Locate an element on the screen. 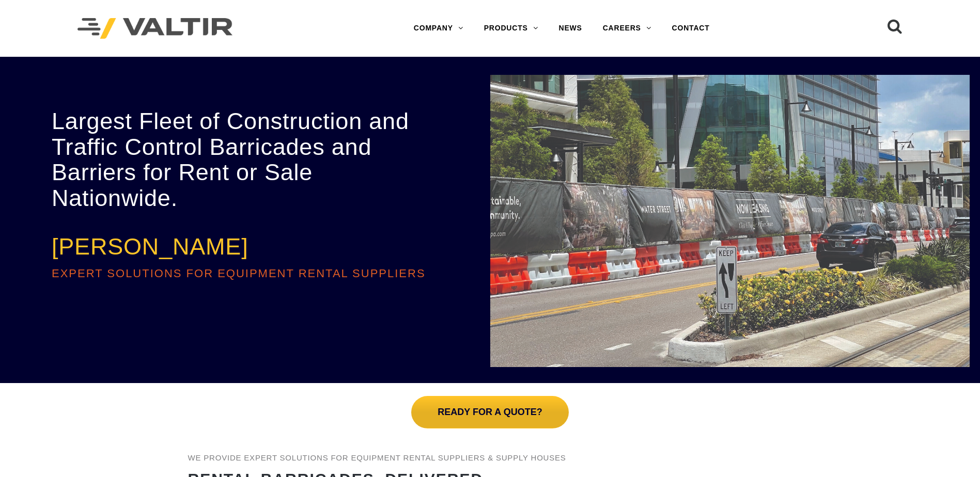 The height and width of the screenshot is (477, 980). h1: Largest Fleet of Construction and Traffic Control Barricades and Barriers for Rent or Sale Nation... is located at coordinates (245, 159).